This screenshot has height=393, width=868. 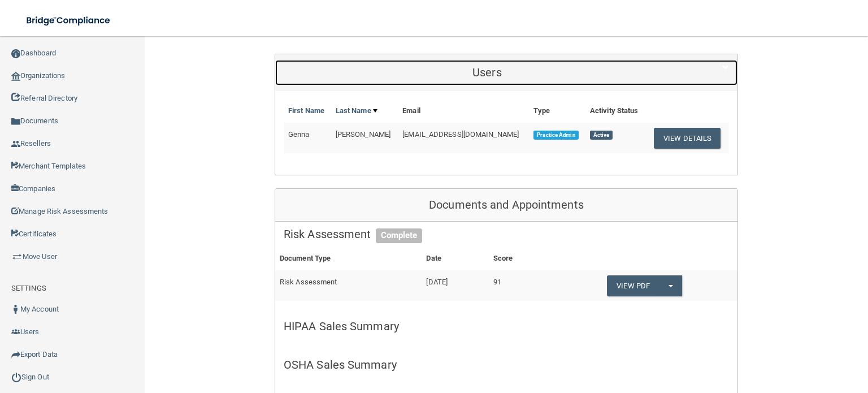 What do you see at coordinates (464, 111) in the screenshot?
I see `th: Email` at bounding box center [464, 111].